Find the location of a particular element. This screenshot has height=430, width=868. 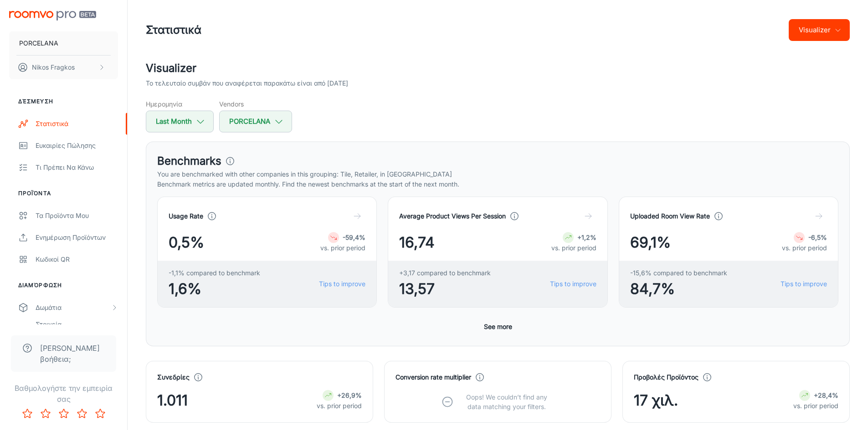

p: PORCELANA is located at coordinates (39, 43).